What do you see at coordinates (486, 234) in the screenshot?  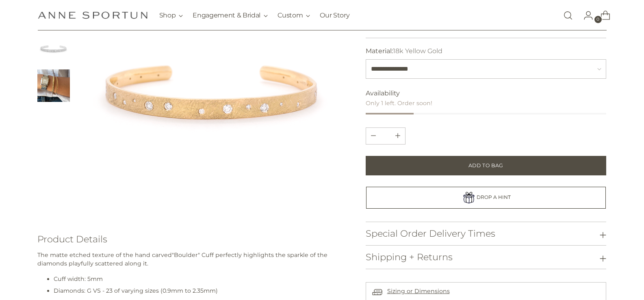 I see `button: Special Order Delivery Times` at bounding box center [486, 234].